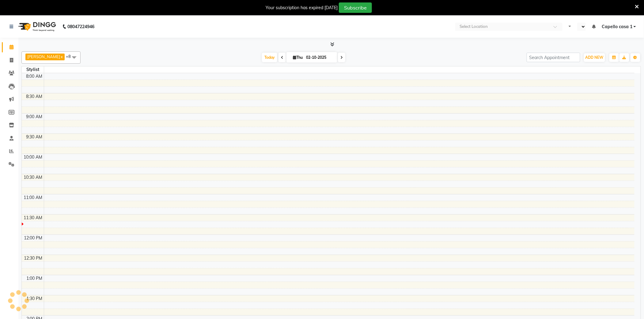  Describe the element at coordinates (34, 76) in the screenshot. I see `div: 8:00 AM` at that location.